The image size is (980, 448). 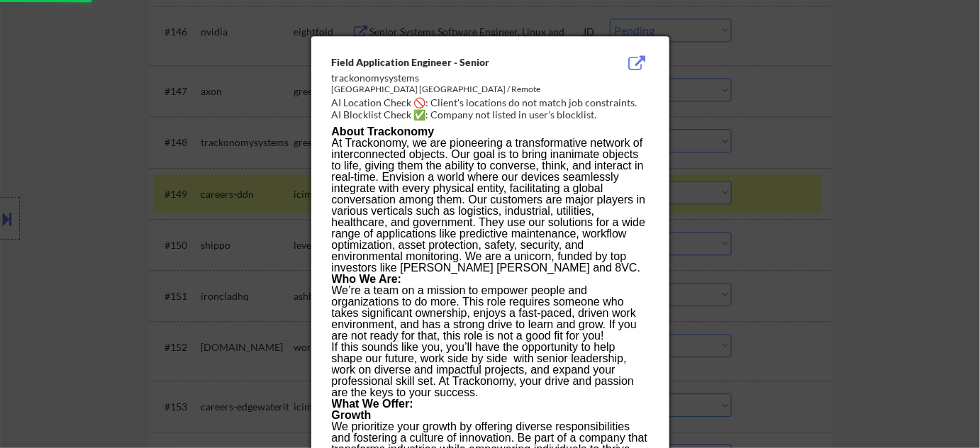 What do you see at coordinates (372, 403) in the screenshot?
I see `strong: What We Offer:` at bounding box center [372, 403].